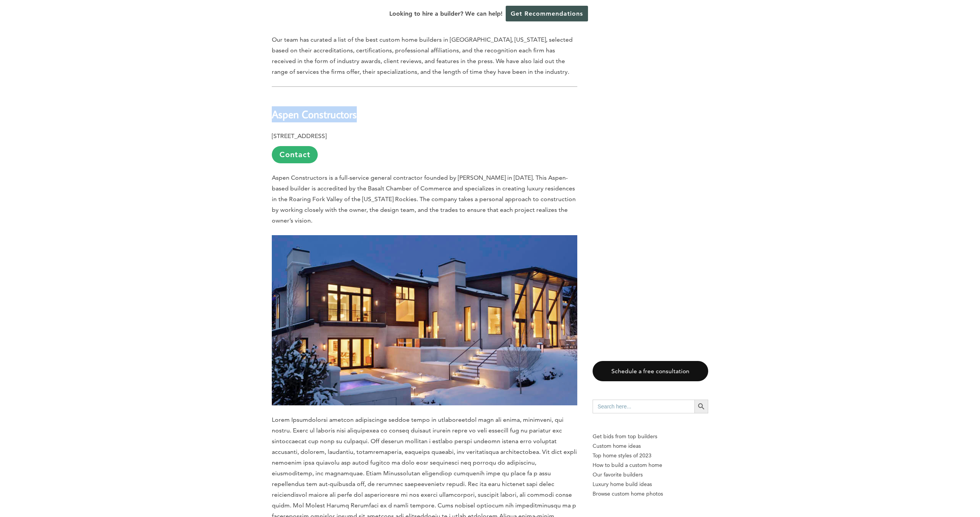 The width and height of the screenshot is (980, 517). I want to click on a: Our favorite builders, so click(650, 475).